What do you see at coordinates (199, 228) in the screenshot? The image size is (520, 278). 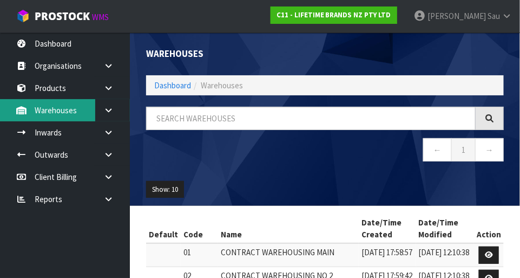 I see `th: Code` at bounding box center [199, 228].